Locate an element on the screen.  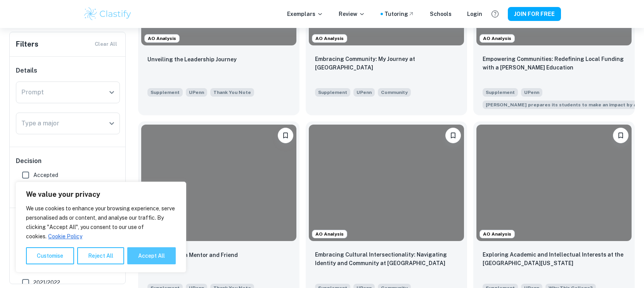
span: How will you explore community at Penn? Consider how Penn will help shape your perspective, and h... is located at coordinates (394, 92).